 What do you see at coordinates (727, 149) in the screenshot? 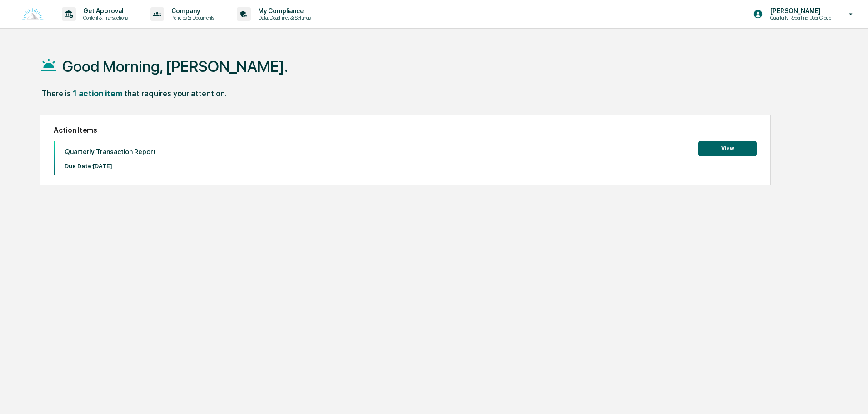
I see `button: View` at bounding box center [727, 149].